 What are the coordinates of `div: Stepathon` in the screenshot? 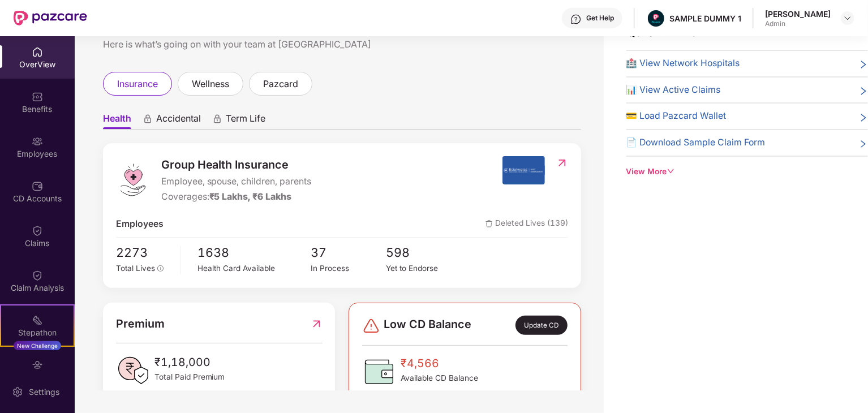 It's located at (37, 333).